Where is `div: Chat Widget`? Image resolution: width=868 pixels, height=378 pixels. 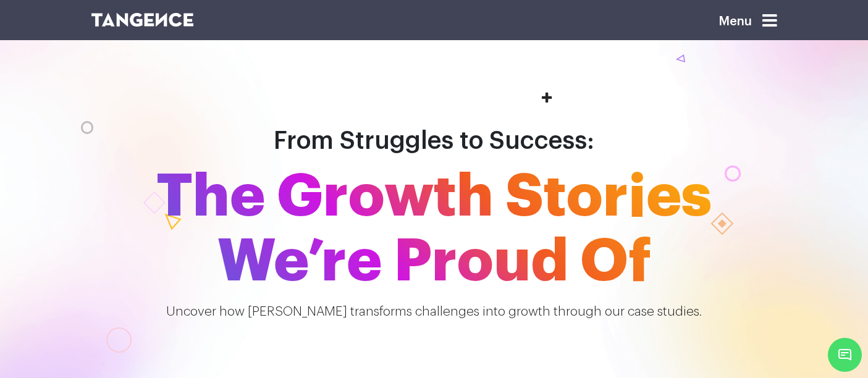
div: Chat Widget is located at coordinates (844, 354).